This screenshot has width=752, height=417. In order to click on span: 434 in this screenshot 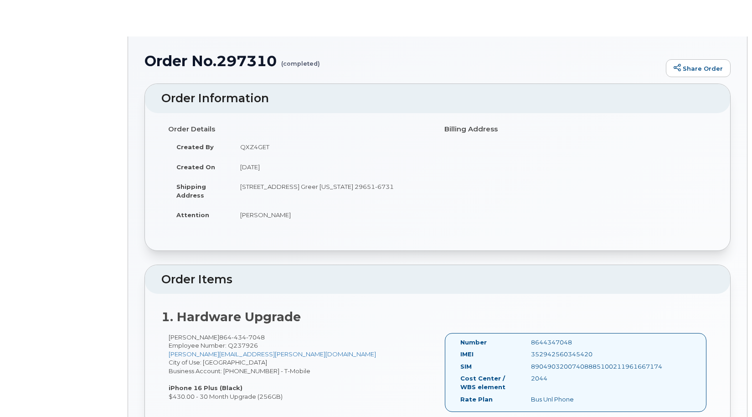, I will do `click(239, 337)`.